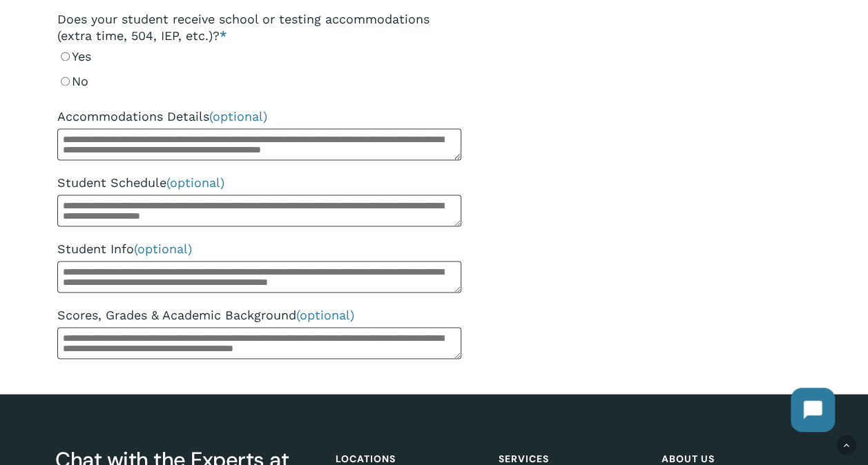 Image resolution: width=868 pixels, height=465 pixels. What do you see at coordinates (65, 81) in the screenshot?
I see `input: No` at bounding box center [65, 81].